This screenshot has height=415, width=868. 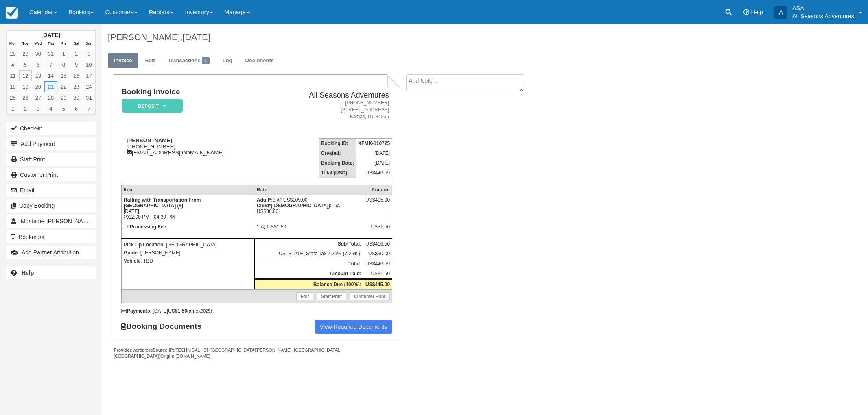 I want to click on p: : TBD, so click(x=188, y=261).